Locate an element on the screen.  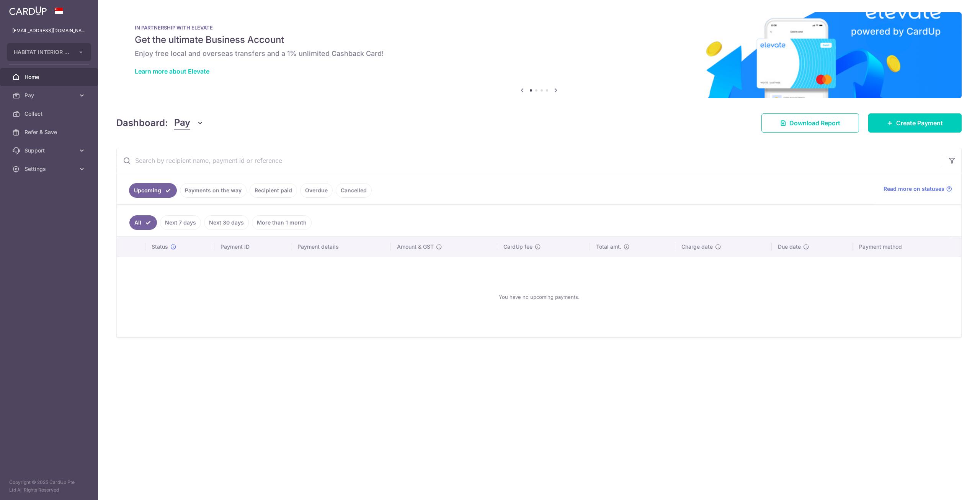
a: Overdue is located at coordinates (316, 191).